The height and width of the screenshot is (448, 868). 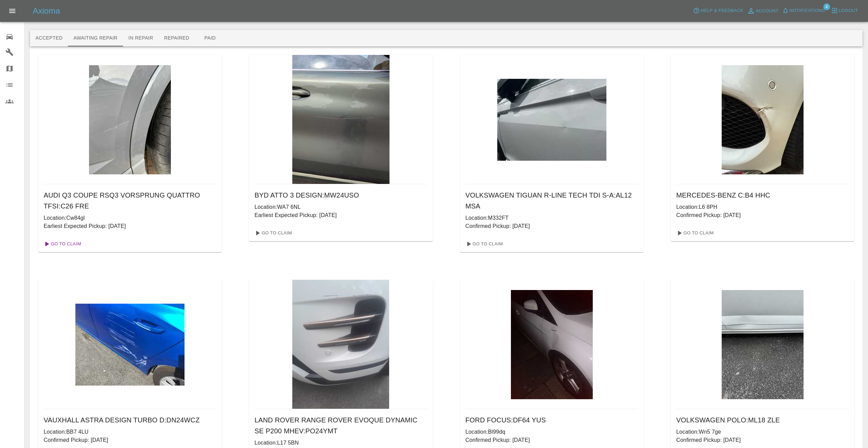 What do you see at coordinates (845, 10) in the screenshot?
I see `button: Logout` at bounding box center [845, 10].